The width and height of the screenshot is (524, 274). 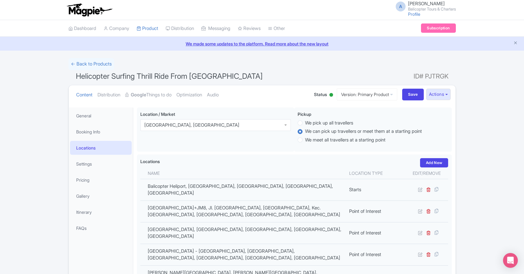 What do you see at coordinates (213, 95) in the screenshot?
I see `a: Audio` at bounding box center [213, 95].